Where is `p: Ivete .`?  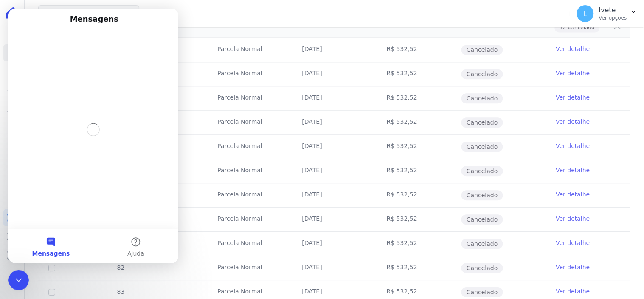 p: Ivete . is located at coordinates (613, 10).